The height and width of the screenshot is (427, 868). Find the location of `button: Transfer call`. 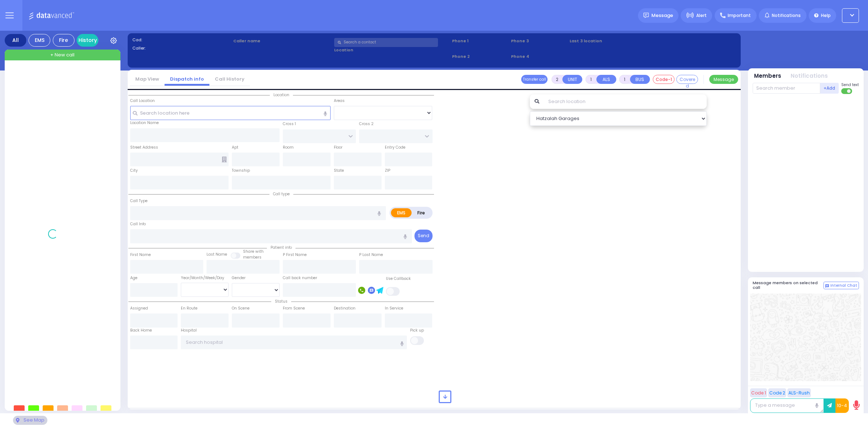

button: Transfer call is located at coordinates (534, 79).